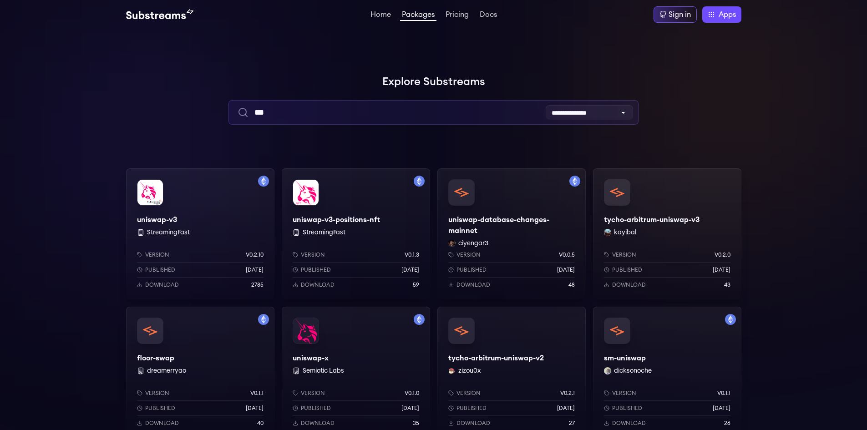 This screenshot has height=430, width=867. I want to click on button: zizou0x, so click(469, 371).